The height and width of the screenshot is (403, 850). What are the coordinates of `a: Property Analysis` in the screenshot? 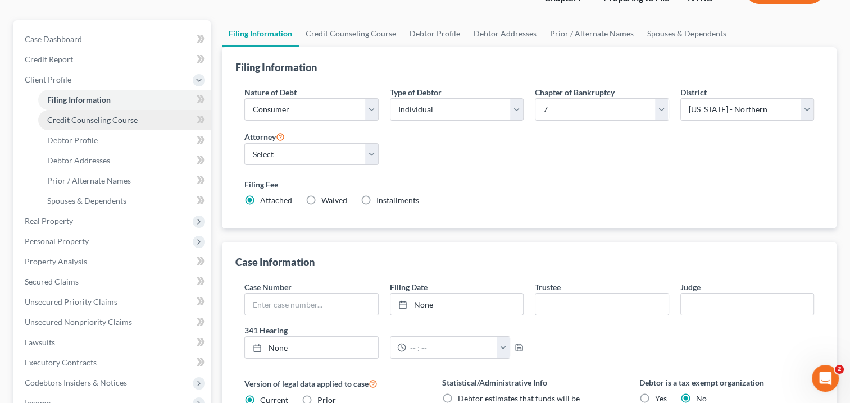 It's located at (113, 262).